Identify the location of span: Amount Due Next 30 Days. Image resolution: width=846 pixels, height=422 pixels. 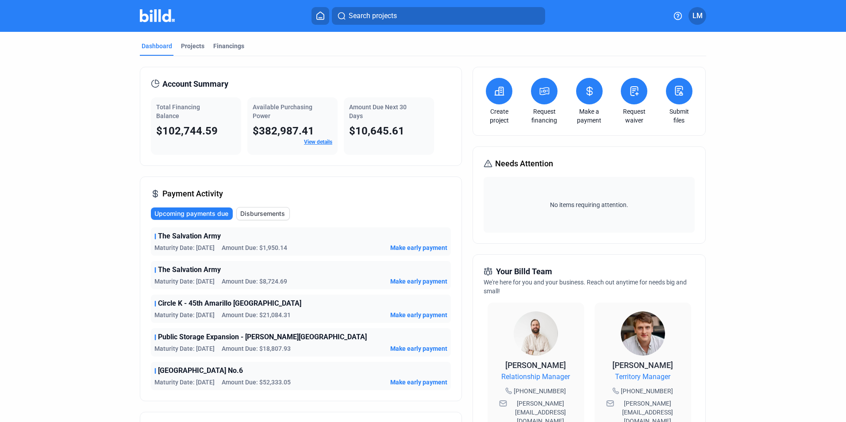
(378, 112).